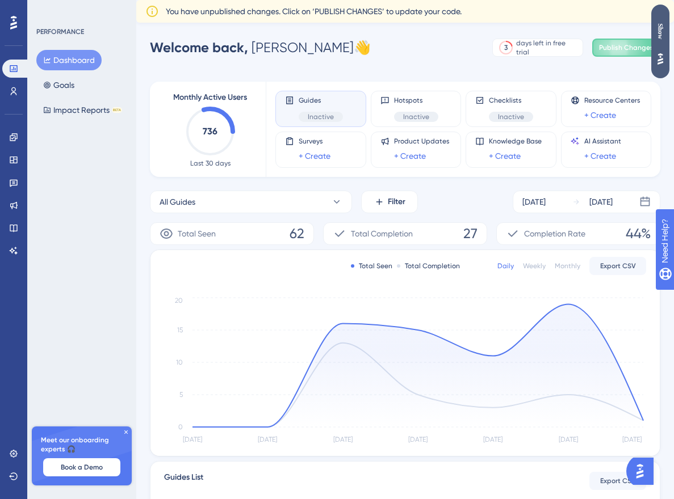 The width and height of the screenshot is (674, 499). I want to click on div: Call Analysis_LUCHO, so click(110, 175).